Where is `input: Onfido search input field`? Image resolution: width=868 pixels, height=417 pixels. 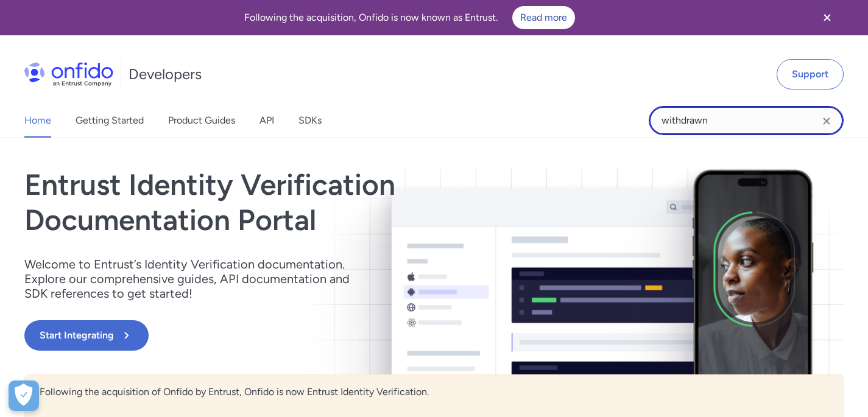 input: Onfido search input field is located at coordinates (746, 120).